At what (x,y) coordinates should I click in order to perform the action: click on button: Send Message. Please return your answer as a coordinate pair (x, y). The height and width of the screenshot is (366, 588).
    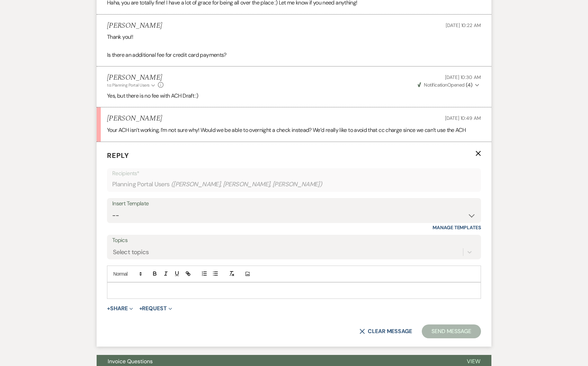
    Looking at the image, I should click on (451, 331).